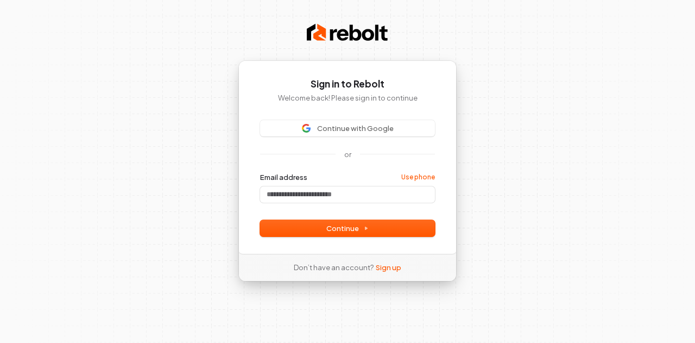 Image resolution: width=695 pixels, height=343 pixels. Describe the element at coordinates (348, 128) in the screenshot. I see `button: Sign in with GoogleContinue with Google` at that location.